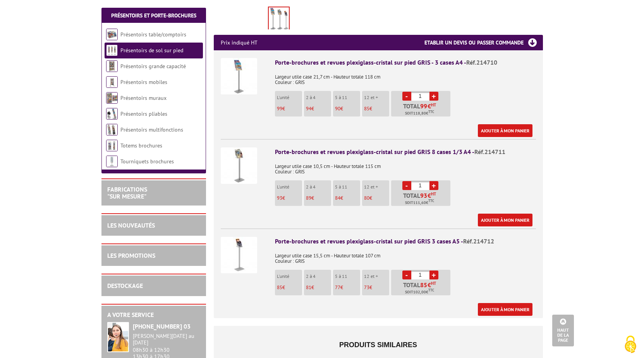 The width and height of the screenshot is (644, 358). What do you see at coordinates (131, 225) in the screenshot?
I see `a: LES NOUVEAUTÉS` at bounding box center [131, 225].